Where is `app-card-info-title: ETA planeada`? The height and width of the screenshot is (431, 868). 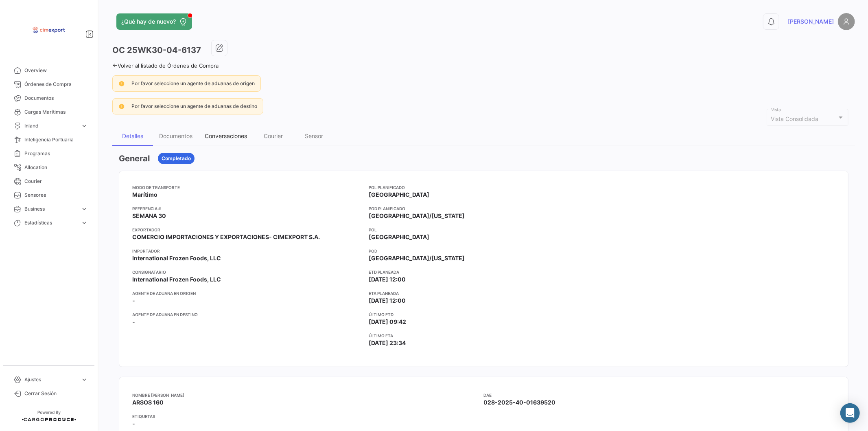
app-card-info-title: ETA planeada is located at coordinates (484, 294).